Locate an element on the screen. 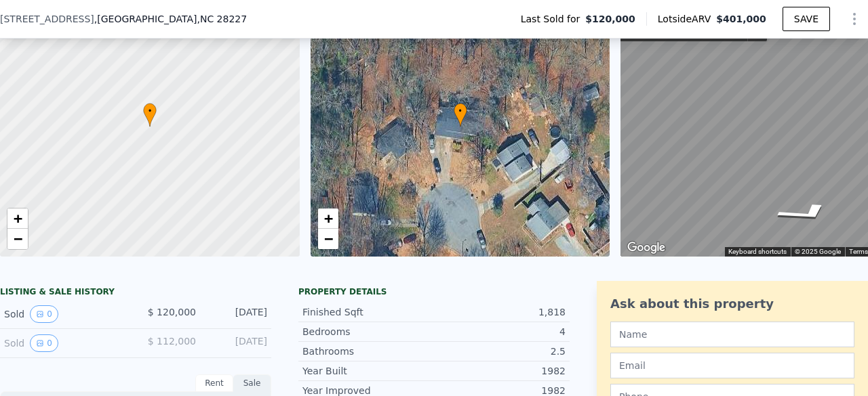  span: Last Sold for is located at coordinates (553, 19).